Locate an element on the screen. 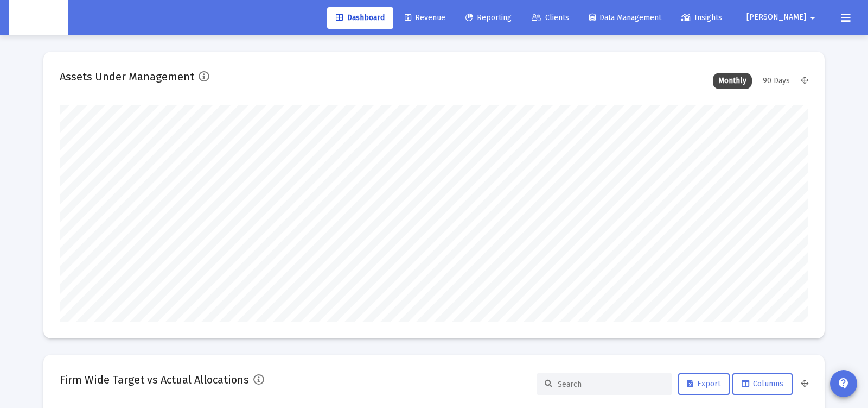 The image size is (868, 408). a: Insights is located at coordinates (701, 18).